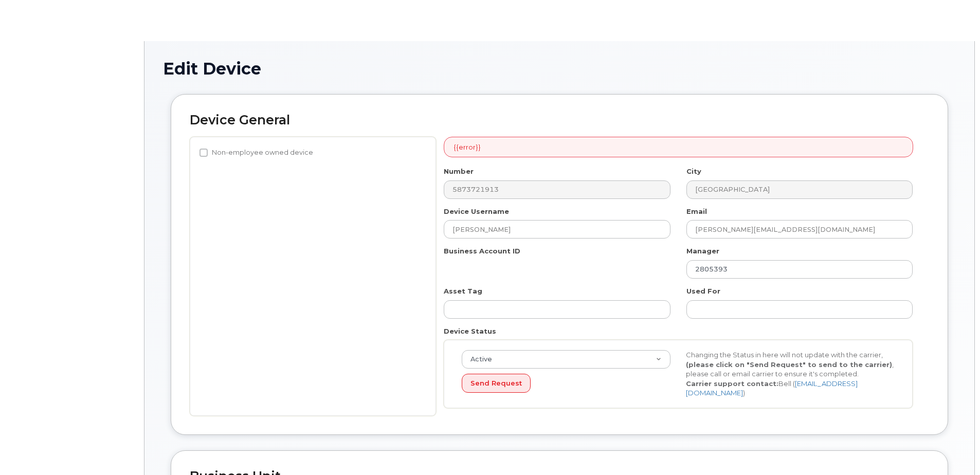  Describe the element at coordinates (476, 211) in the screenshot. I see `label: Device Username` at that location.